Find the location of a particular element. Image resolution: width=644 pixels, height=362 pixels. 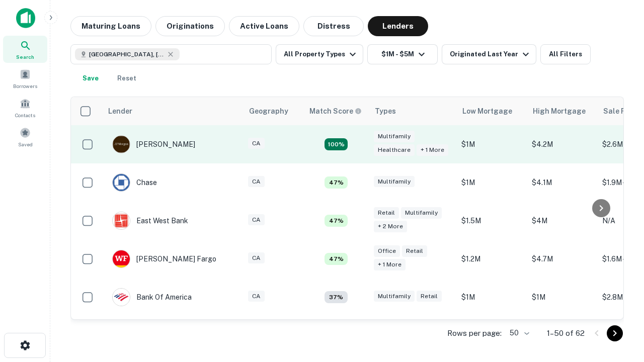

th: Lender is located at coordinates (173, 111).